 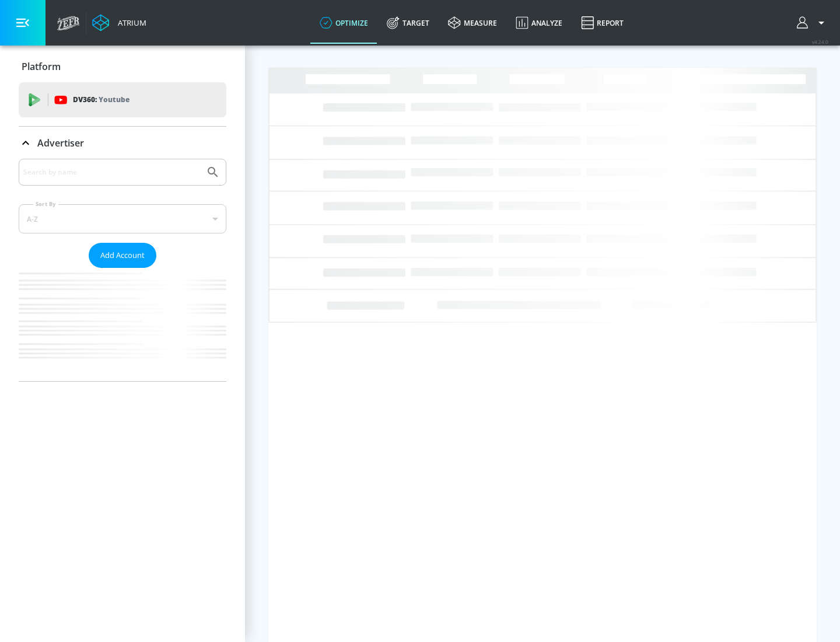 What do you see at coordinates (343, 23) in the screenshot?
I see `a: optimize` at bounding box center [343, 23].